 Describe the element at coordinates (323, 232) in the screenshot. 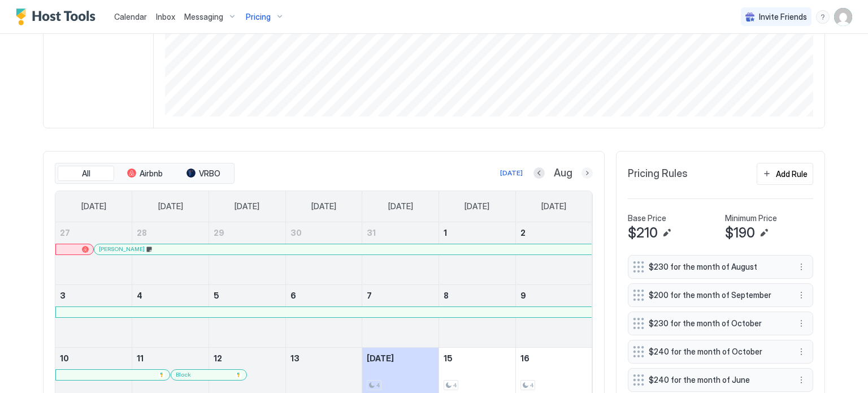

I see `a: July 30, 2025` at that location.